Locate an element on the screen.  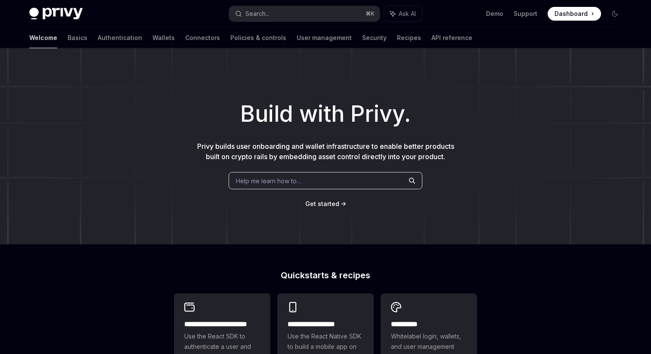
a: Welcome is located at coordinates (43, 38).